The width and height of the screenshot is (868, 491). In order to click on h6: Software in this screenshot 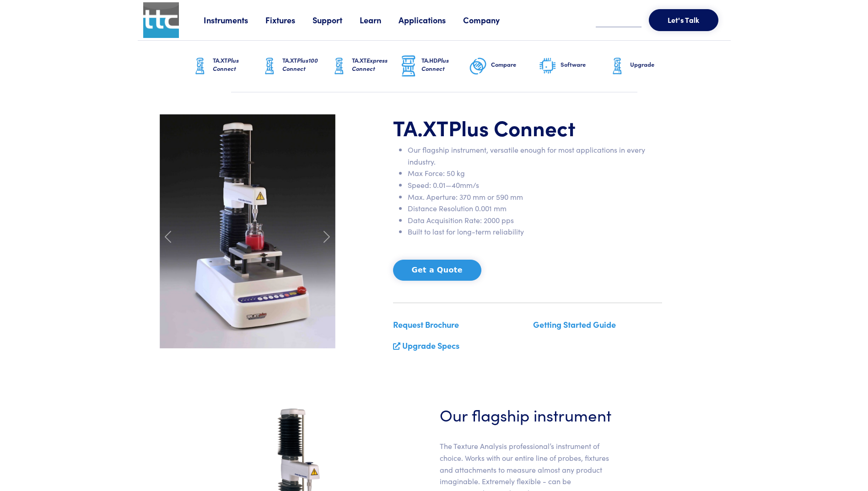, I will do `click(585, 64)`.